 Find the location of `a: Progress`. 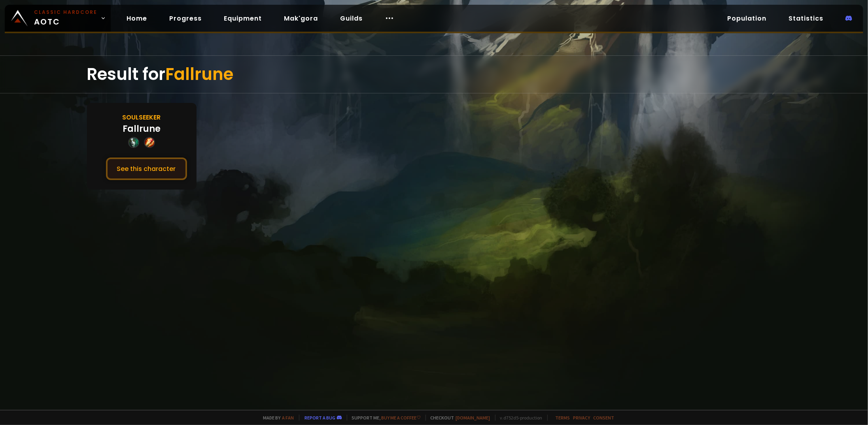

a: Progress is located at coordinates (186, 18).